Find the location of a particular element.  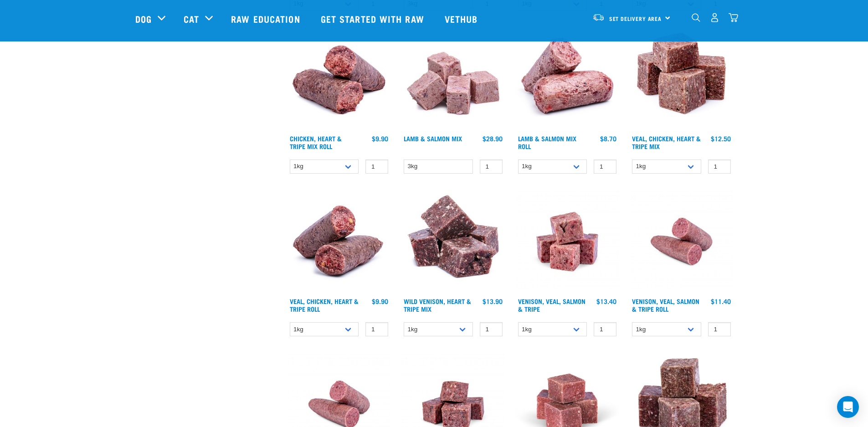

a: Cat is located at coordinates (192, 18).